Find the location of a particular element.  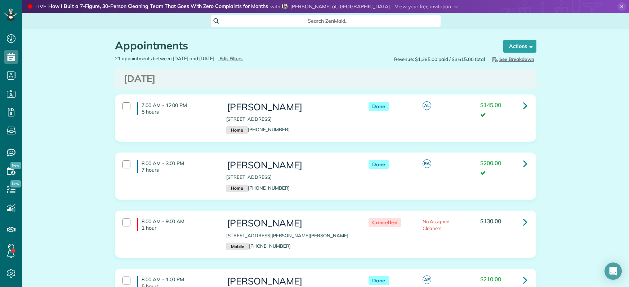

img: stephanie-pipkin-96de6d1c4dbbe89ac2cf66ae4a2a65097b4bdeddb8dcc8f0118c4cbbfde044c5.jpg is located at coordinates (285, 6).